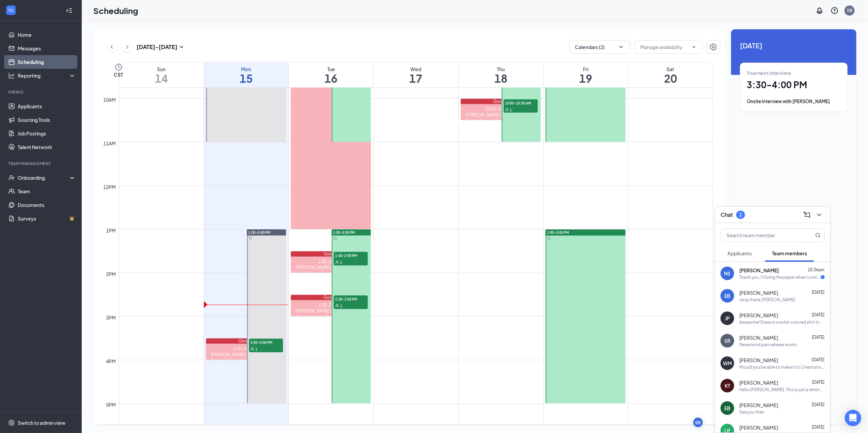 This screenshot has width=868, height=433. What do you see at coordinates (751, 412) in the screenshot?
I see `div: See you then` at bounding box center [751, 412].